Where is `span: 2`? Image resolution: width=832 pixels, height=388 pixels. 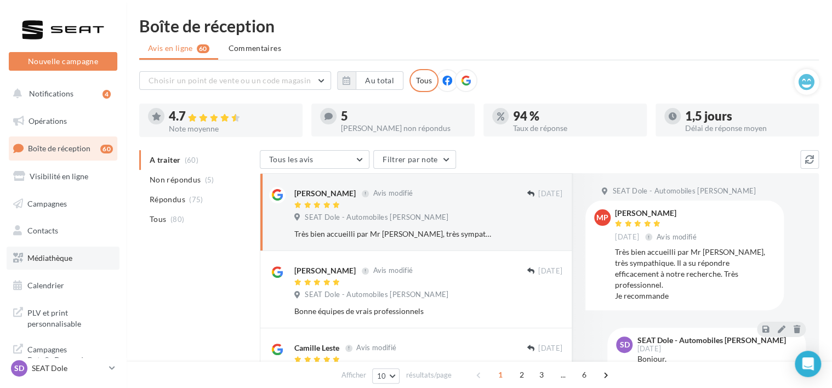 span: 2 is located at coordinates (522, 375).